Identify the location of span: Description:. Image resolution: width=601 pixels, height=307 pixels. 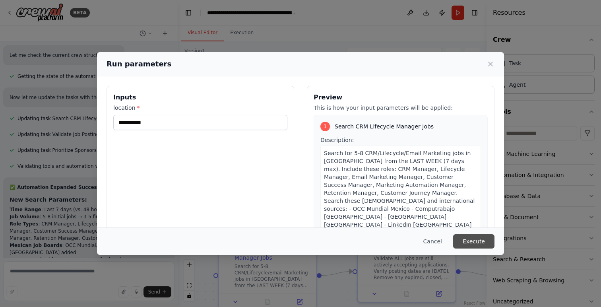
(337, 140).